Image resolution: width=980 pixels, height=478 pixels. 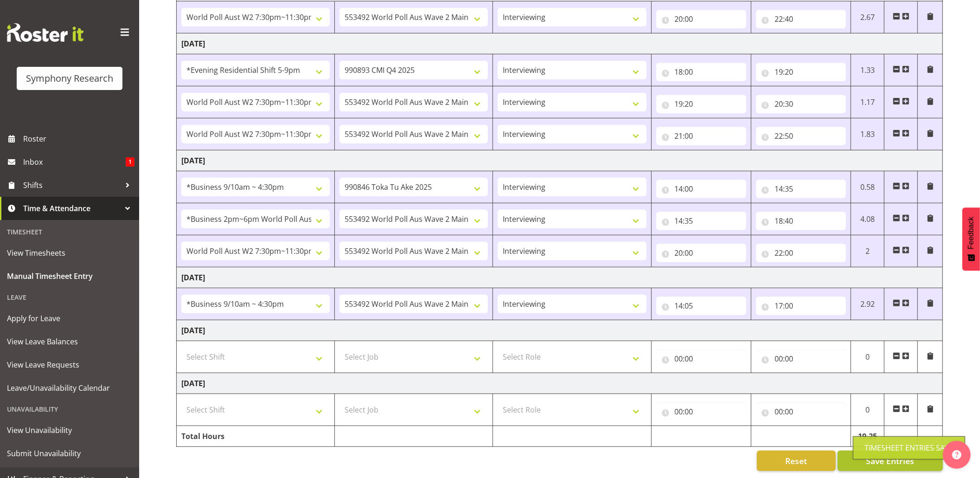 I want to click on a: Leave/Unavailability Calendar, so click(x=69, y=388).